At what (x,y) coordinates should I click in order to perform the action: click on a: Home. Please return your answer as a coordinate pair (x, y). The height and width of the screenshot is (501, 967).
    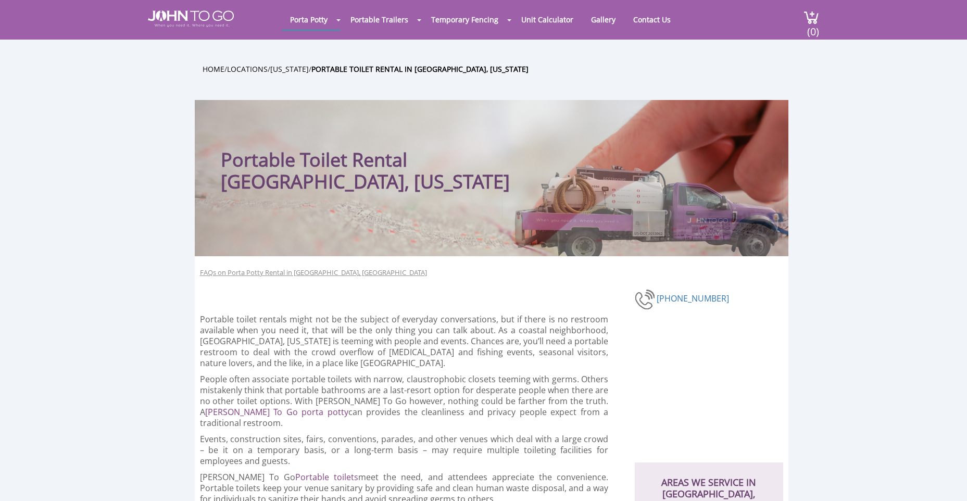
    Looking at the image, I should click on (213, 69).